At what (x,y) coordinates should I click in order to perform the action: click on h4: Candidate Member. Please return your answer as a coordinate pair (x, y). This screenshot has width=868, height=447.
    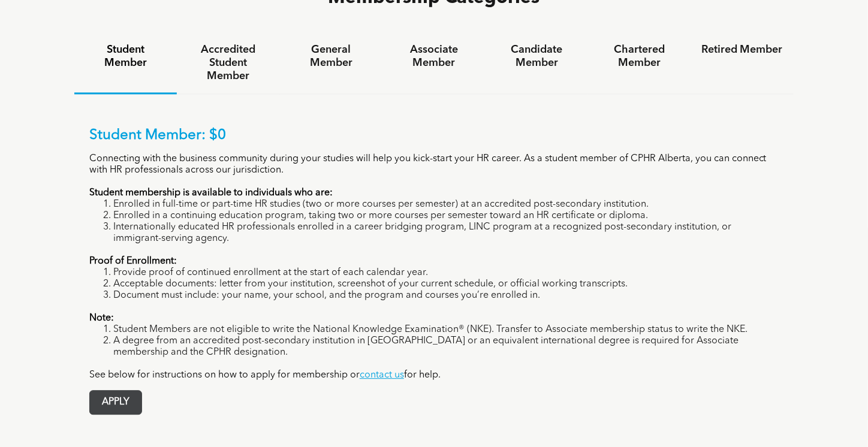
    Looking at the image, I should click on (536, 56).